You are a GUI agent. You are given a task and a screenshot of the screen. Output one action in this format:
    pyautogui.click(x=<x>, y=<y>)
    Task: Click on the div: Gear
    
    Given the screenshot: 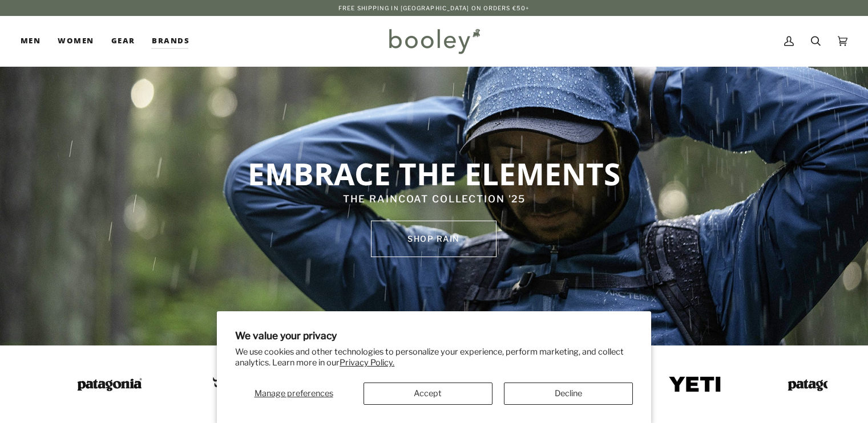 What is the action you would take?
    pyautogui.click(x=123, y=41)
    